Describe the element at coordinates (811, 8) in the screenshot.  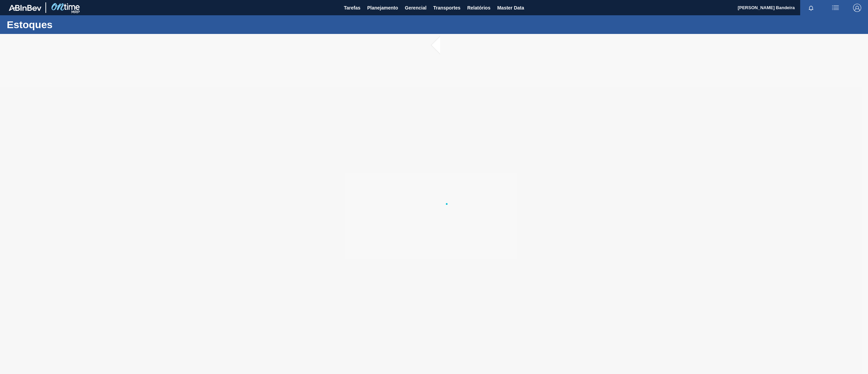
I see `button: Notificações` at that location.